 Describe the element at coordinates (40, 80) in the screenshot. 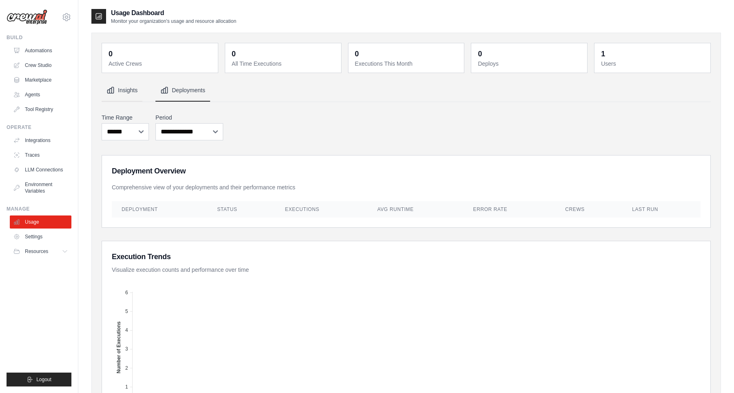

I see `a: Marketplace` at that location.